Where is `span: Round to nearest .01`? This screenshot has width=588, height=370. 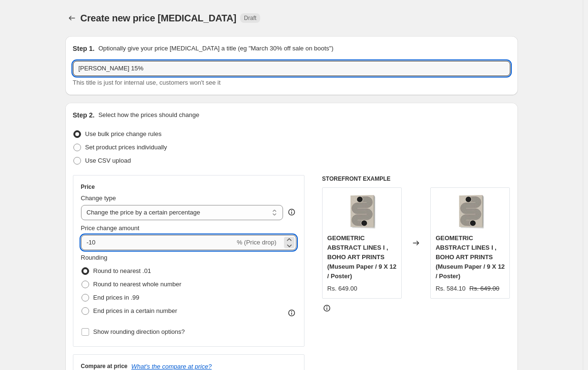
span: Round to nearest .01 is located at coordinates (122, 271).